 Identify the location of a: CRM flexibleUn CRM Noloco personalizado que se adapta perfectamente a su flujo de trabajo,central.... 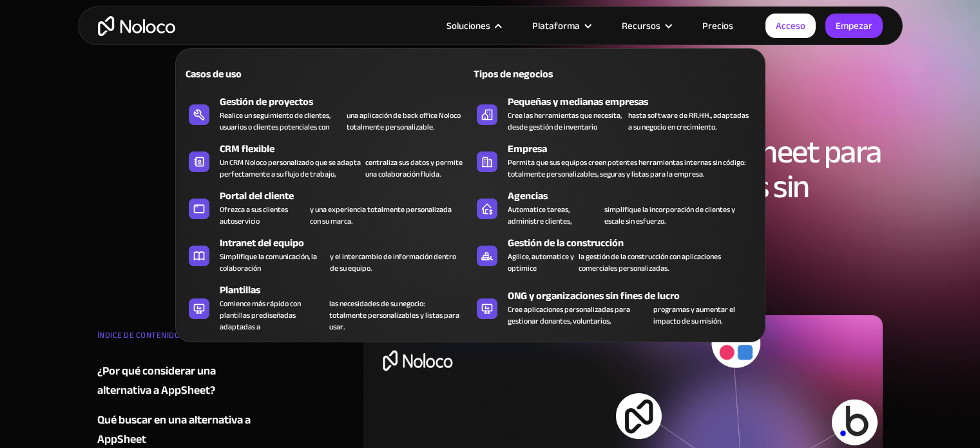
(326, 160).